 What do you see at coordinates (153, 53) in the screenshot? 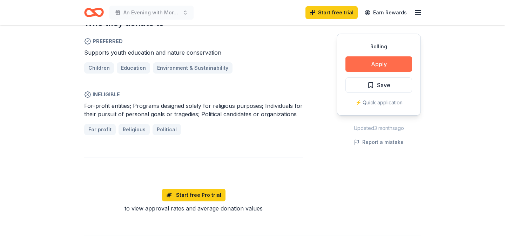
I see `span: Supports youth education and nature conservation` at bounding box center [153, 53].